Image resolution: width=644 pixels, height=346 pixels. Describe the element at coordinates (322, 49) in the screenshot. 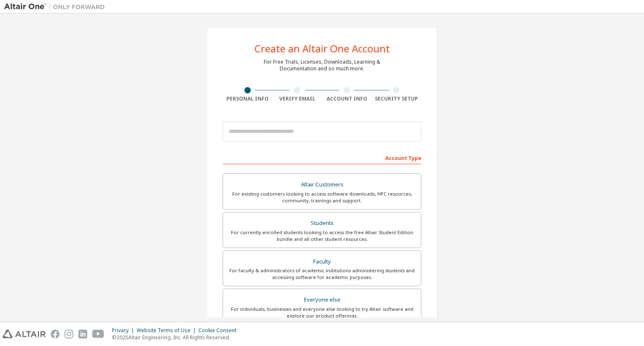

I see `div: Create an Altair One Account` at that location.